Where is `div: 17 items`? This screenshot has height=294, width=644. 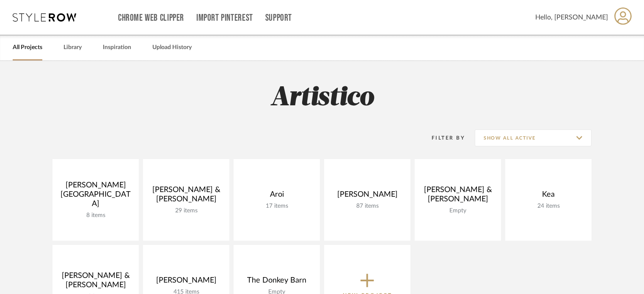 div: 17 items is located at coordinates (277, 205).